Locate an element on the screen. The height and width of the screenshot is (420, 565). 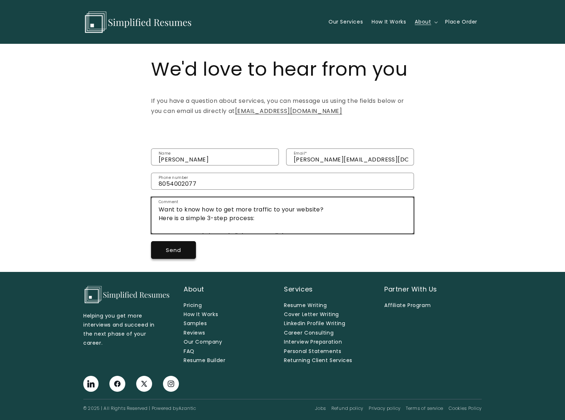
span: How It Works is located at coordinates (388, 22).